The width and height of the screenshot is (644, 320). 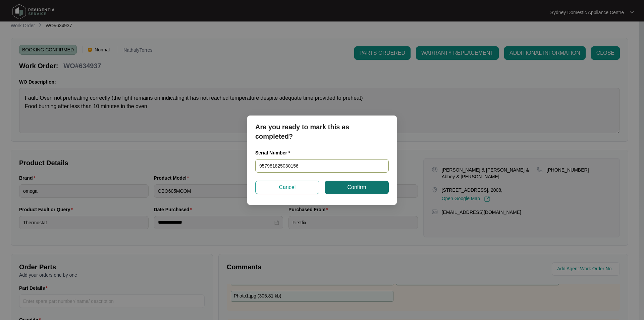 What do you see at coordinates (288, 188) in the screenshot?
I see `span: Cancel` at bounding box center [288, 188].